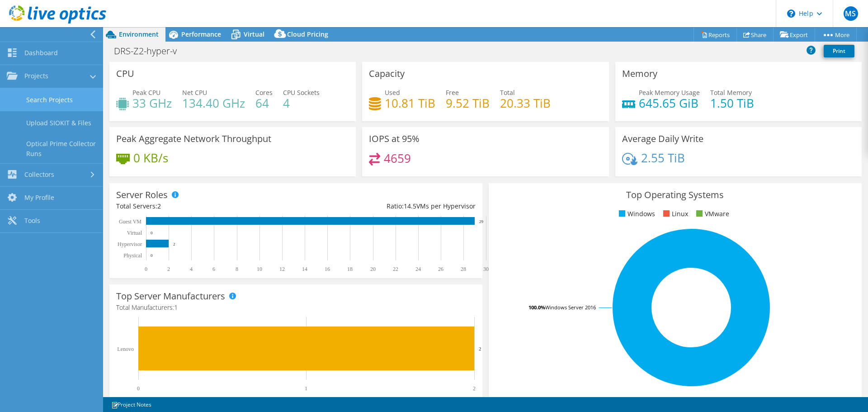  Describe the element at coordinates (385, 206) in the screenshot. I see `div: Ratio: VMs per Hypervisor` at that location.